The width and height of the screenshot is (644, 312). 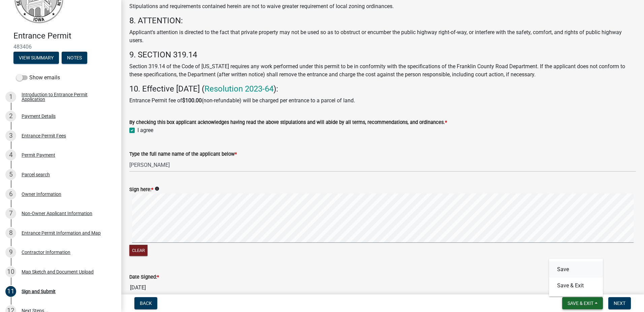 What do you see at coordinates (11, 135) in the screenshot?
I see `div: 3` at bounding box center [11, 135].